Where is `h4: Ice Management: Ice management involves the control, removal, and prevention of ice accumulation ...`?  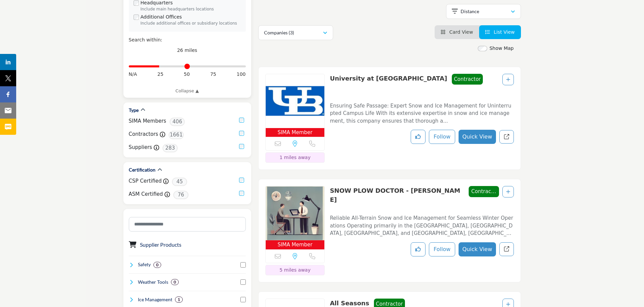 h4: Ice Management: Ice management involves the control, removal, and prevention of ice accumulation ... is located at coordinates (155, 299).